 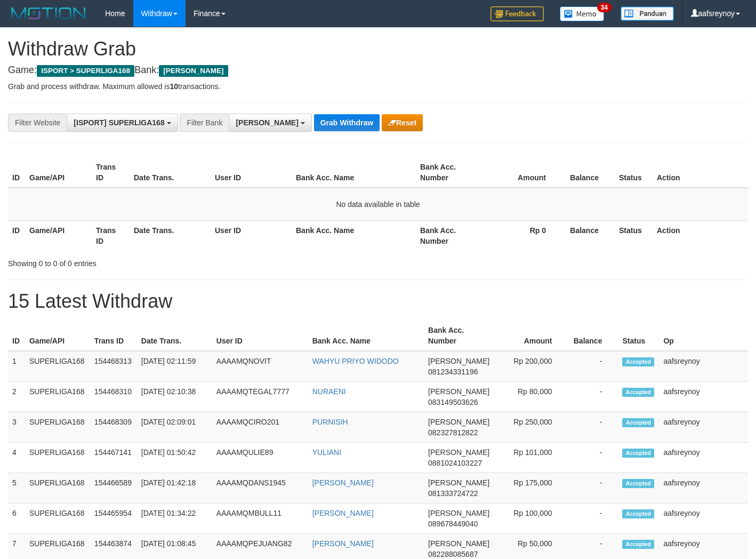 I want to click on strong: 10, so click(x=174, y=86).